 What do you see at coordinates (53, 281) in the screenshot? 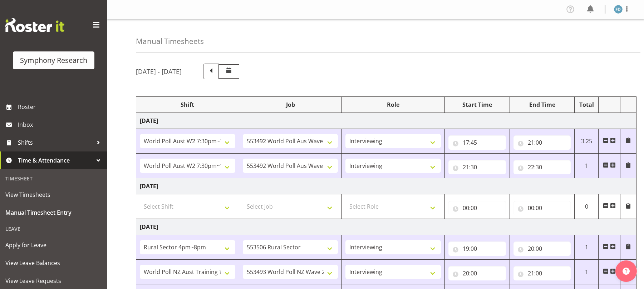
I see `span: View Leave Requests` at bounding box center [53, 281].